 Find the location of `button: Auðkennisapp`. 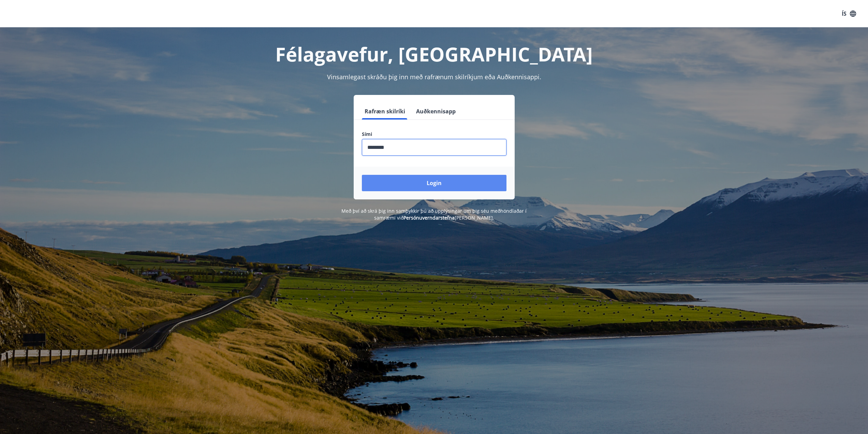

button: Auðkennisapp is located at coordinates (436, 111).